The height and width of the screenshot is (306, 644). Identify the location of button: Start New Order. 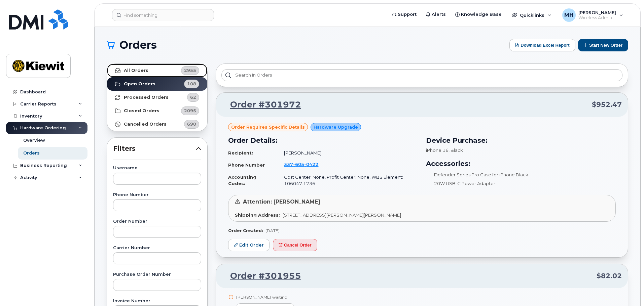
(603, 45).